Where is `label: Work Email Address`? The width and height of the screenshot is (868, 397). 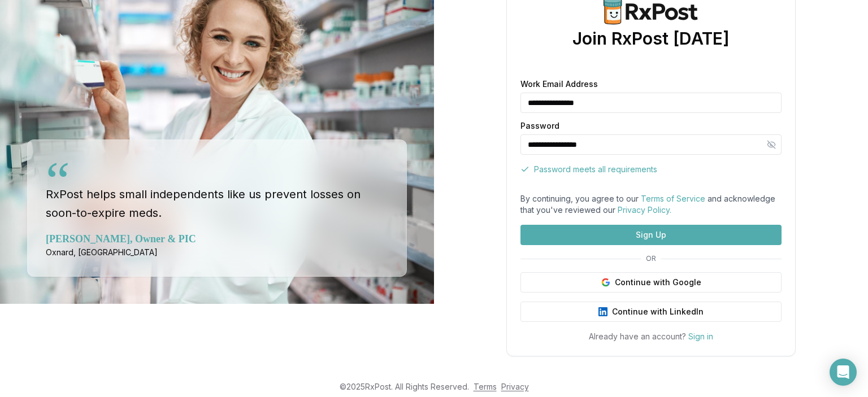
label: Work Email Address is located at coordinates (651, 84).